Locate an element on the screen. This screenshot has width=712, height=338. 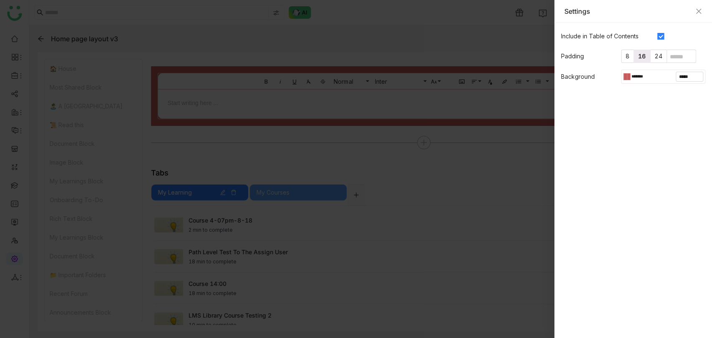
label: Padding is located at coordinates (574, 56).